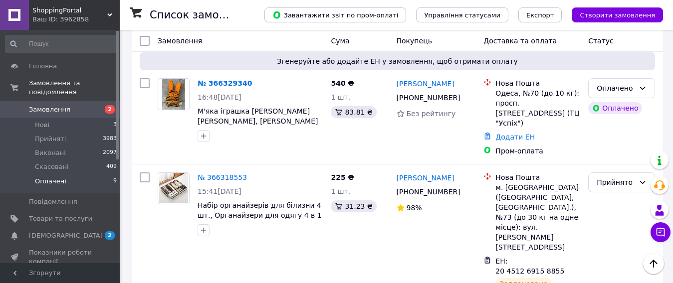  What do you see at coordinates (50, 139) in the screenshot?
I see `span: Прийняті` at bounding box center [50, 139].